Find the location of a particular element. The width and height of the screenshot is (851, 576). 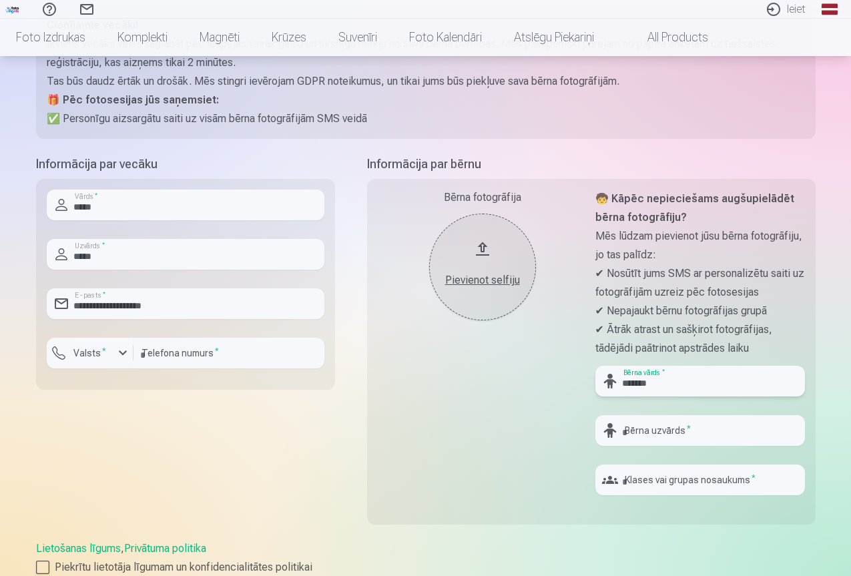

a: All products is located at coordinates (667, 37).